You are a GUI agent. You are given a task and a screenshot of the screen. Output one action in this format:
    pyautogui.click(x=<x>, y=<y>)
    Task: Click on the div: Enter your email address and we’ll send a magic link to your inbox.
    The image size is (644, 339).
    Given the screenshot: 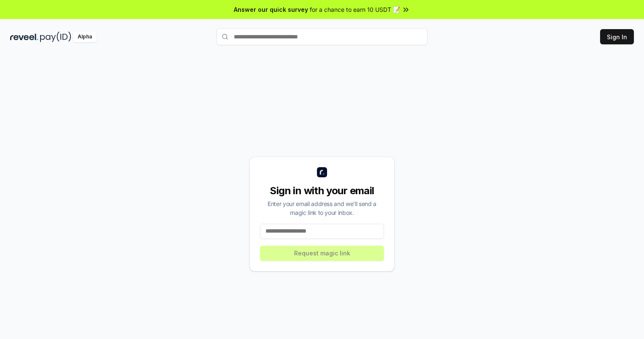 What is the action you would take?
    pyautogui.click(x=322, y=208)
    